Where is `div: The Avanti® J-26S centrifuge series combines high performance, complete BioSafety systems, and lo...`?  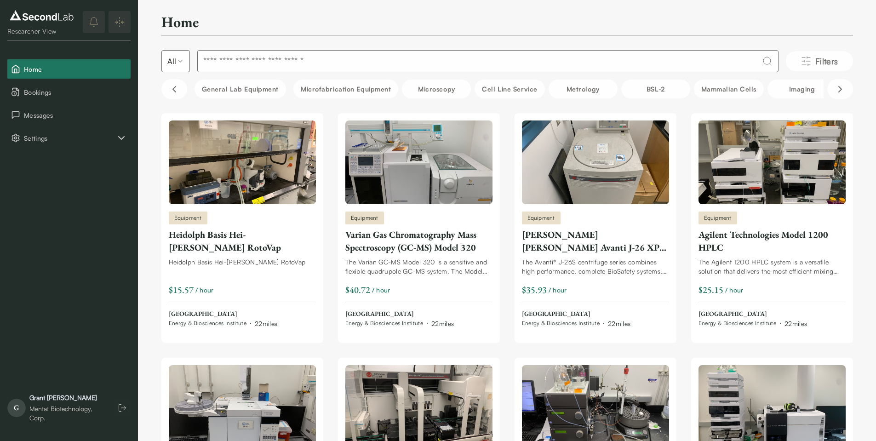 div: The Avanti® J-26S centrifuge series combines high performance, complete BioSafety systems, and lo... is located at coordinates (596, 267).